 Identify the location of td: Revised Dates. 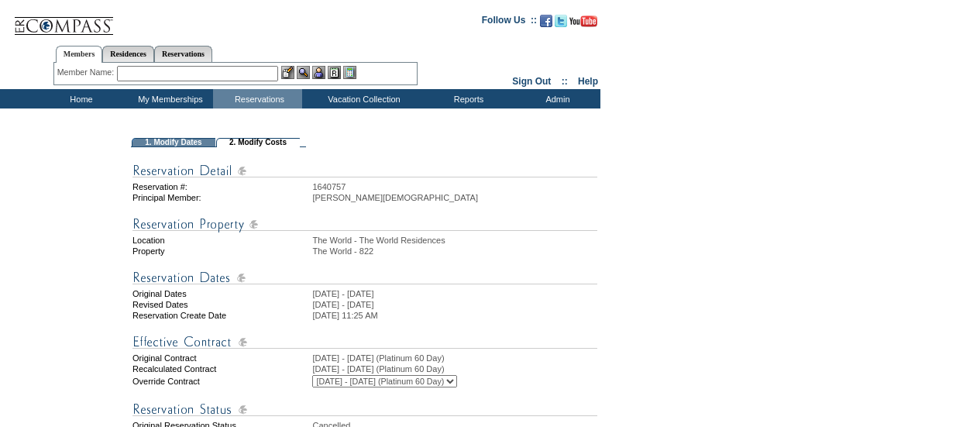
(221, 305).